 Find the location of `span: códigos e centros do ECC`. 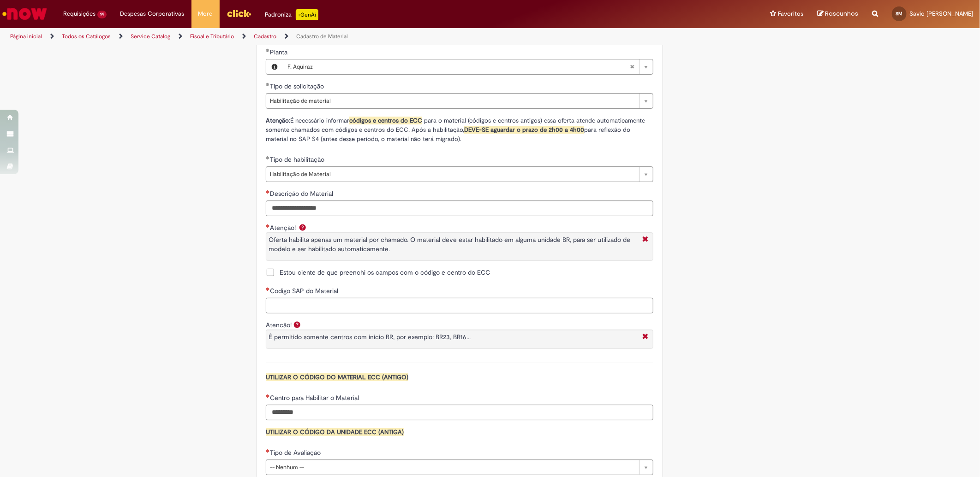

span: códigos e centros do ECC is located at coordinates (386, 120).